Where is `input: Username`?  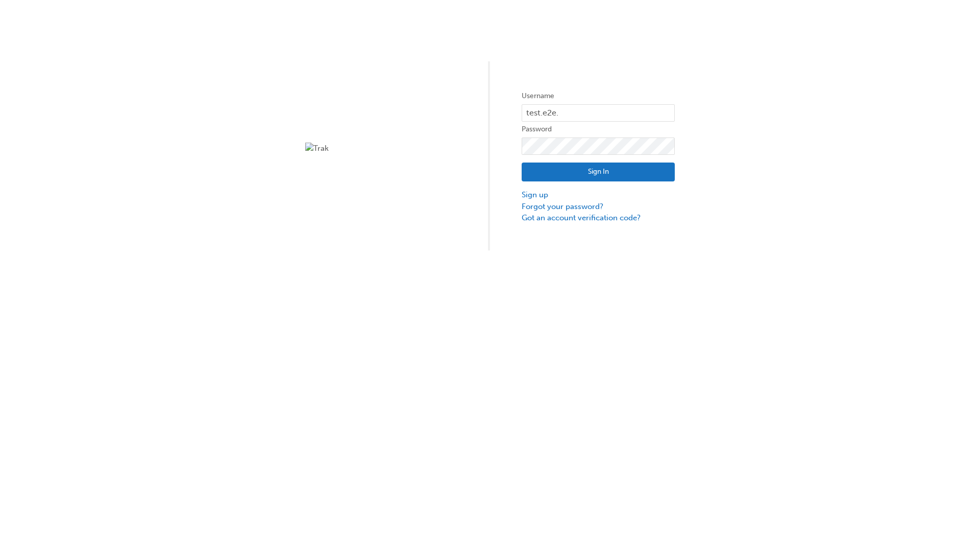 input: Username is located at coordinates (599, 113).